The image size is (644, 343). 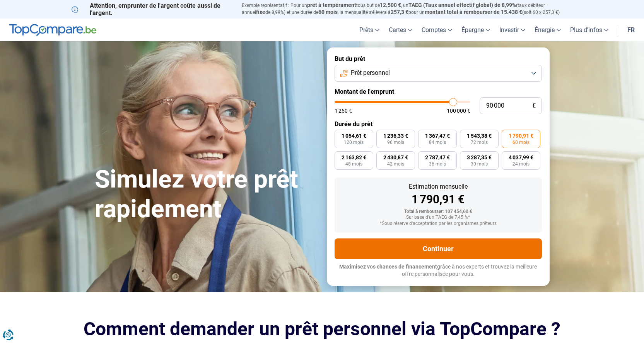 I want to click on span: 12.500 €, so click(x=390, y=5).